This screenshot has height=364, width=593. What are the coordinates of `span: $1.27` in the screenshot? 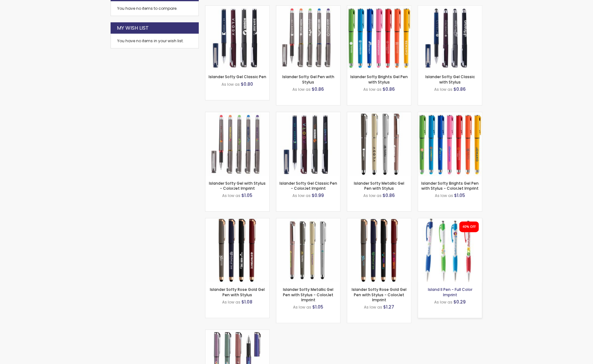 It's located at (389, 307).